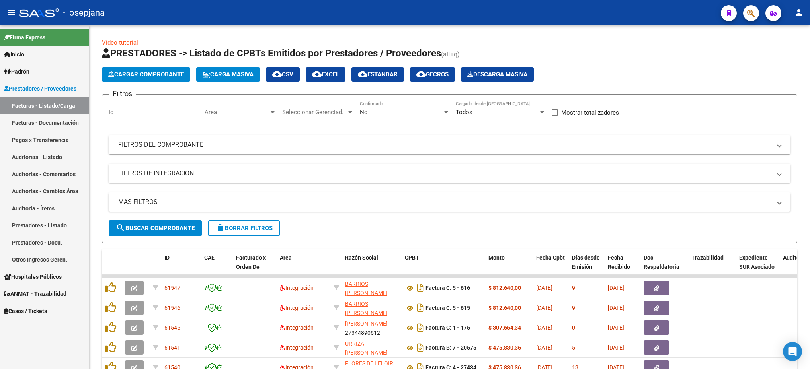 The image size is (810, 369). What do you see at coordinates (448, 288) in the screenshot?
I see `strong: Factura C: 5 - 616` at bounding box center [448, 288].